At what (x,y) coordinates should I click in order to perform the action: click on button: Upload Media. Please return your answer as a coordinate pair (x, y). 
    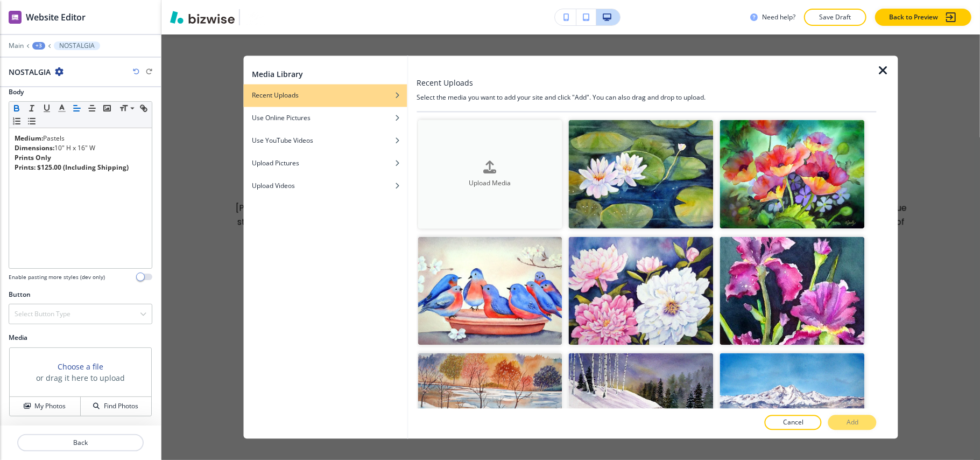
    Looking at the image, I should click on (490, 175).